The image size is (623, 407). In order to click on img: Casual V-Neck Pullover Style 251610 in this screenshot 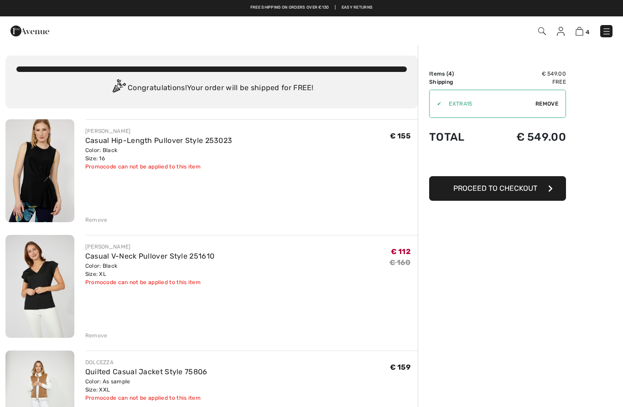, I will do `click(40, 287)`.